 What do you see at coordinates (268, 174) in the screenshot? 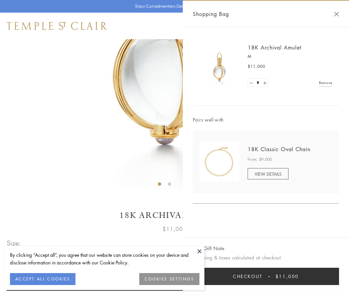
I see `span: VIEW DETAILS` at bounding box center [268, 174].